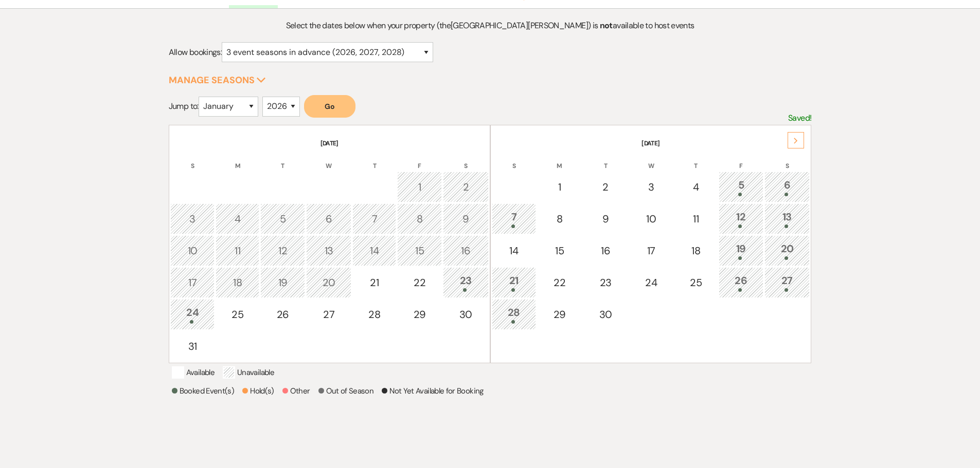 Image resolution: width=980 pixels, height=468 pixels. What do you see at coordinates (346, 391) in the screenshot?
I see `p: Out of Season` at bounding box center [346, 391].